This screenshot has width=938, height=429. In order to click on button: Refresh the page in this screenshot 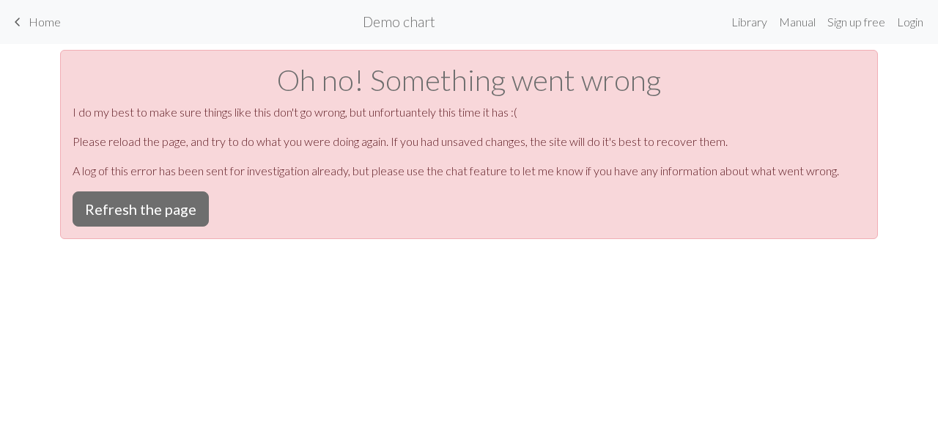, I will do `click(141, 209)`.